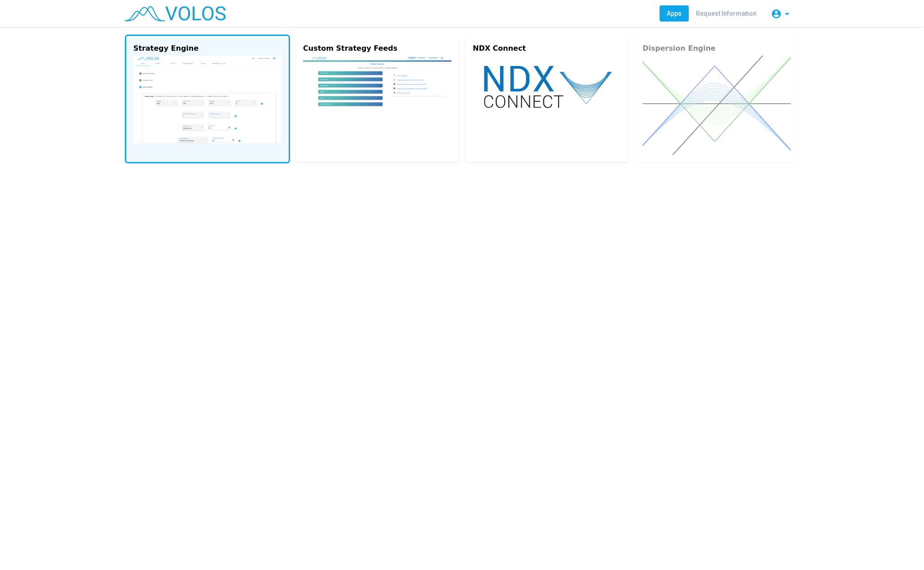 The image size is (924, 570). What do you see at coordinates (717, 105) in the screenshot?
I see `img: dispersion.svg` at bounding box center [717, 105].